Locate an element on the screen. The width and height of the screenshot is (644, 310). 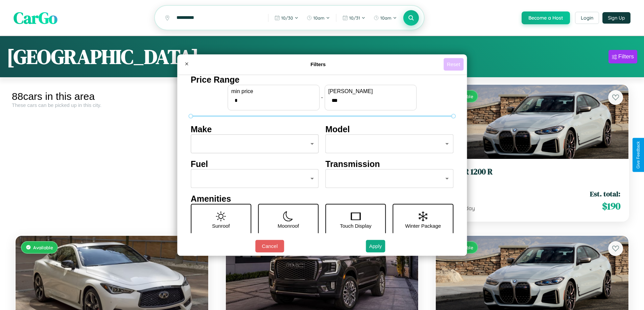
label: min price is located at coordinates (273, 92).